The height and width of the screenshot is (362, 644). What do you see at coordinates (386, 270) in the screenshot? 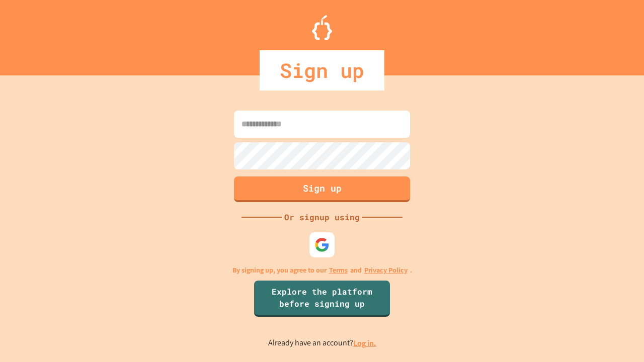
I see `a: Privacy Policy` at bounding box center [386, 270].